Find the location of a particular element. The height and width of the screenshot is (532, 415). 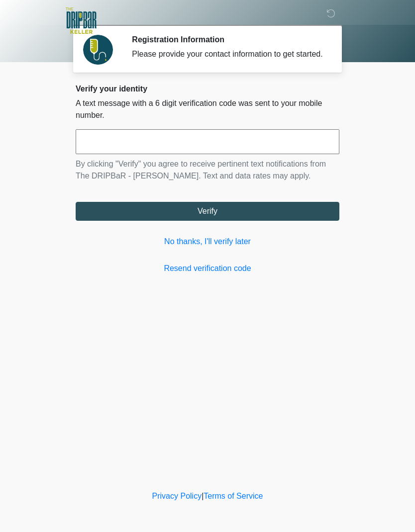

h2: Verify your identity is located at coordinates (208, 88).